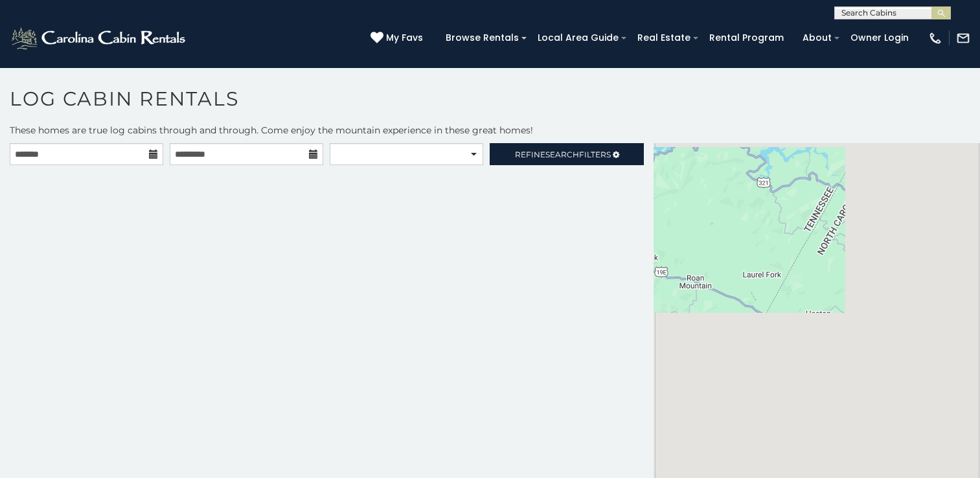 The image size is (980, 478). I want to click on a: Browse Rentals, so click(482, 38).